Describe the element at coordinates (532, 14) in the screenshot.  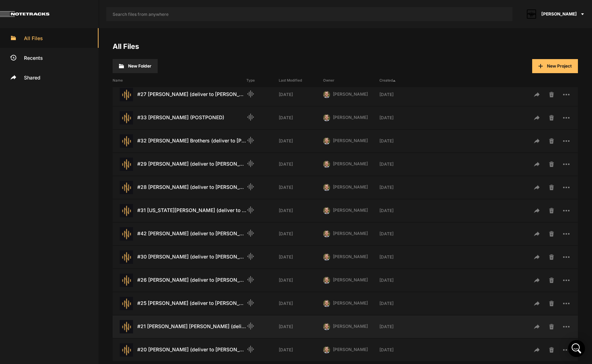
I see `img: ACg8ocKpinyfltYabm-Omuvp9S5XdqoFEJCCAHX1SNS9DboiogGp4uU=s96-c` at that location.